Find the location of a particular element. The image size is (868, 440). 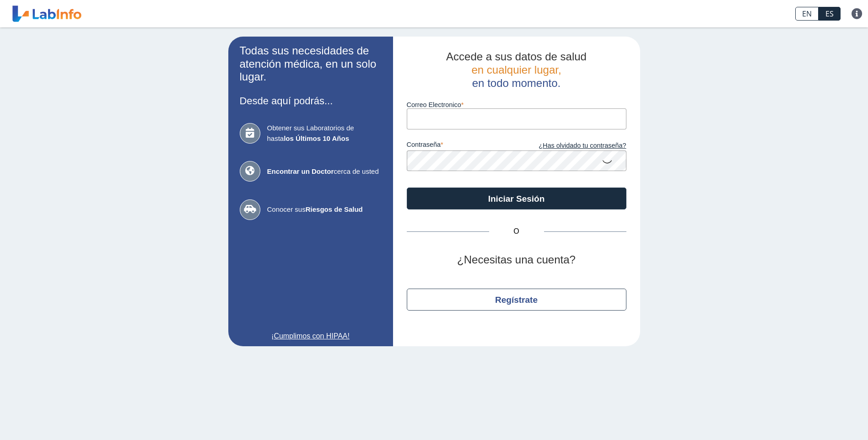

span: Obtener sus Laboratorios de hasta is located at coordinates (325, 133).